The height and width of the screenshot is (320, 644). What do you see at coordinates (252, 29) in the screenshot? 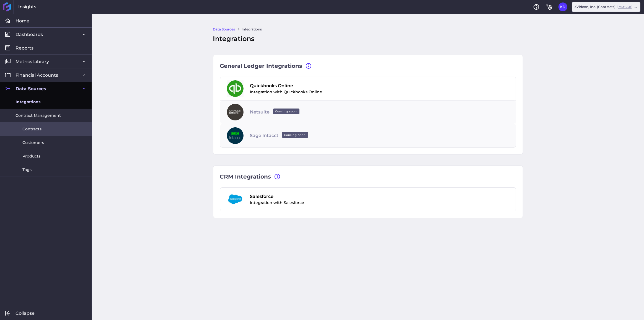
I see `a: Integrations` at bounding box center [252, 29].